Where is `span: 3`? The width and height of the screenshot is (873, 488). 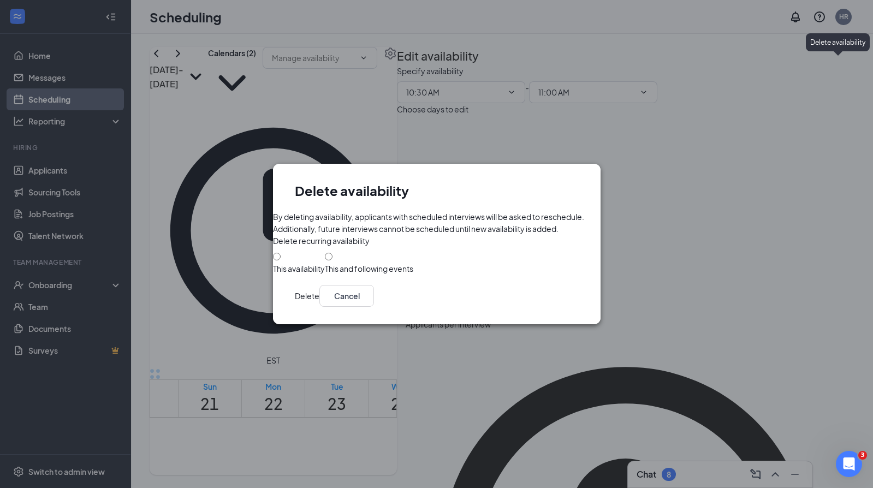
span: 3 is located at coordinates (862, 455).